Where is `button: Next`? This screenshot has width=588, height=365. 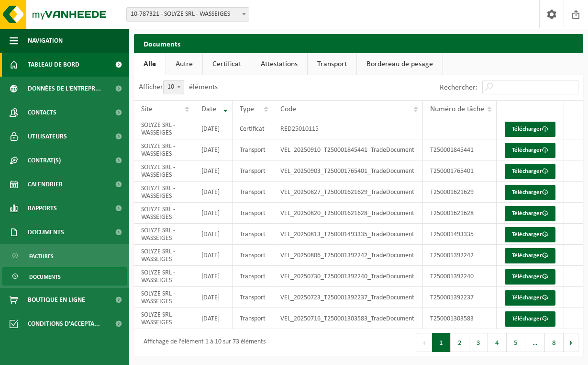
button: Next is located at coordinates (571, 342).